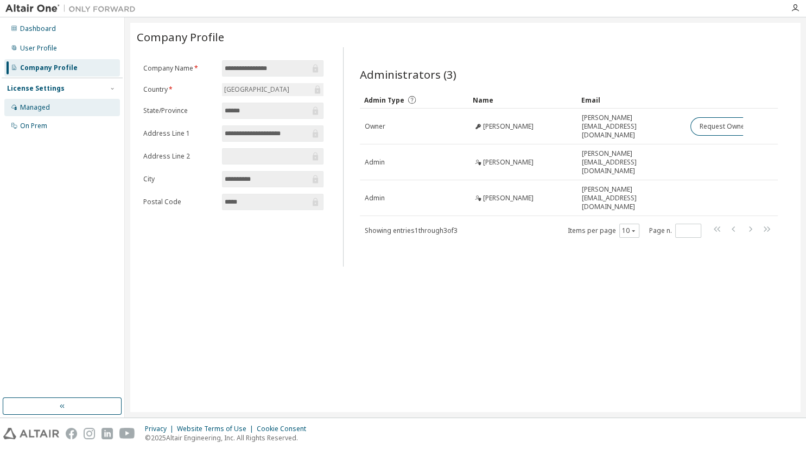 The image size is (806, 449). What do you see at coordinates (285, 429) in the screenshot?
I see `div: Cookie Consent` at bounding box center [285, 429].